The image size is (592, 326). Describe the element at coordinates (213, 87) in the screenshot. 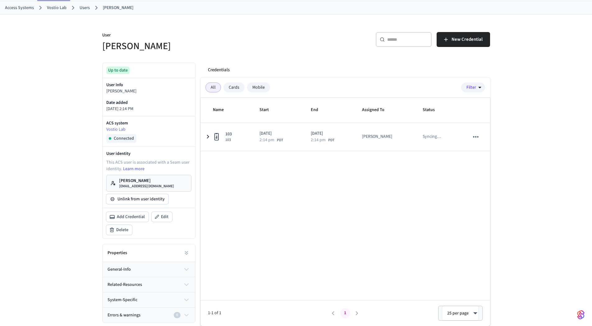

I see `div: All` at that location.